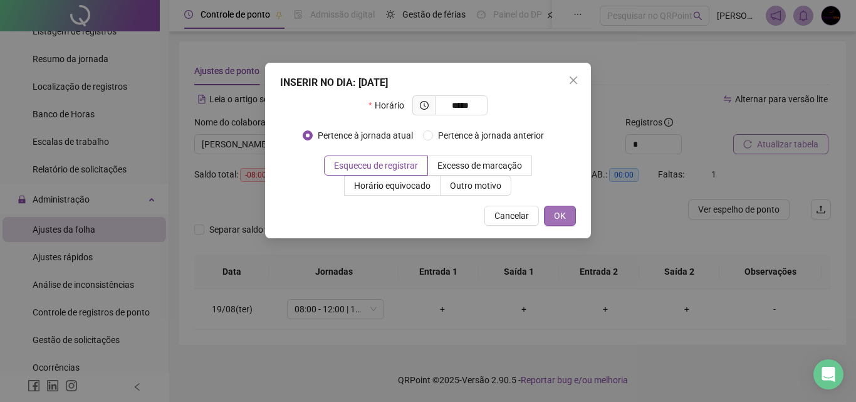 The height and width of the screenshot is (402, 856). Describe the element at coordinates (573, 80) in the screenshot. I see `span: close` at that location.